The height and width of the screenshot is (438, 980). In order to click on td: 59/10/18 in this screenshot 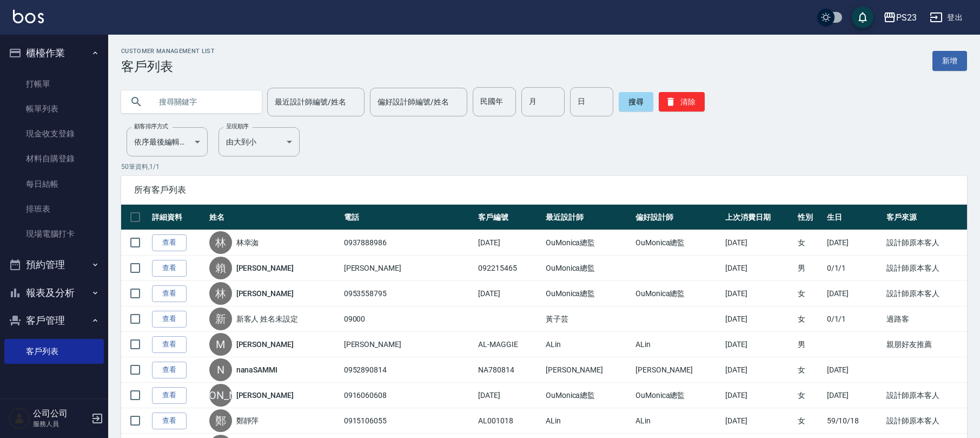, I will do `click(854, 421)`.